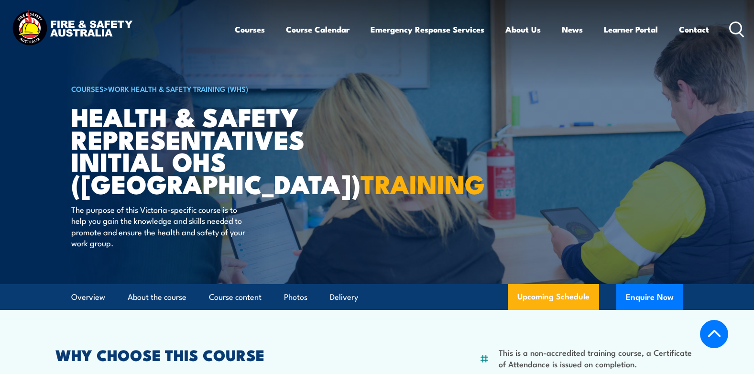  What do you see at coordinates (650, 297) in the screenshot?
I see `button: Enquire Now` at bounding box center [650, 297].